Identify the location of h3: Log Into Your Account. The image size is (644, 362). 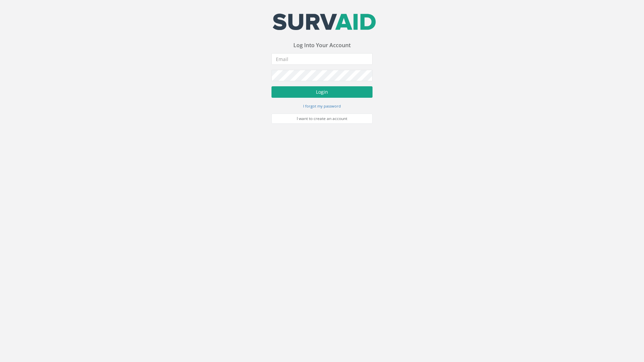
(322, 46).